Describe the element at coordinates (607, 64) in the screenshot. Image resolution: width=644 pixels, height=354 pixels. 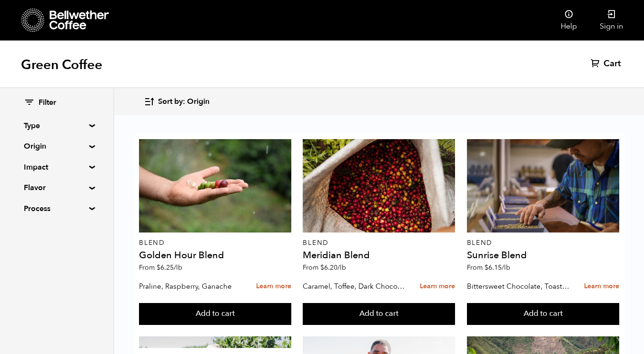
I see `a: Cart` at that location.